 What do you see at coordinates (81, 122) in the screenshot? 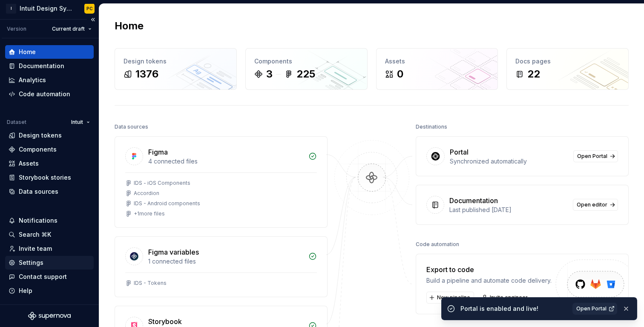
I see `button: Intuit` at bounding box center [81, 122].